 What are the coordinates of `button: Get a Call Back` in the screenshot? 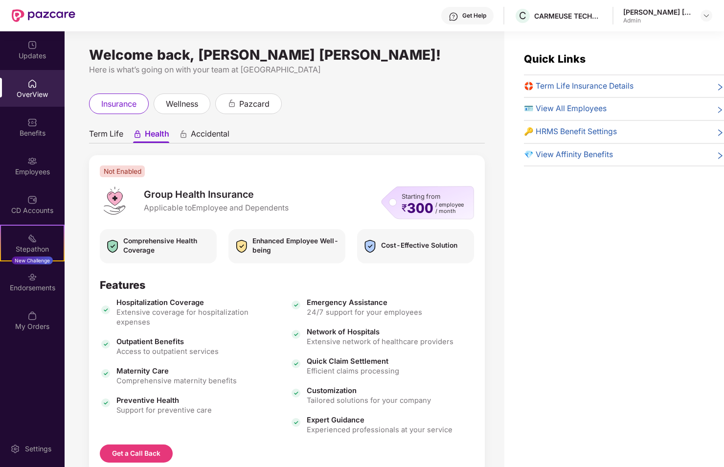 It's located at (136, 454).